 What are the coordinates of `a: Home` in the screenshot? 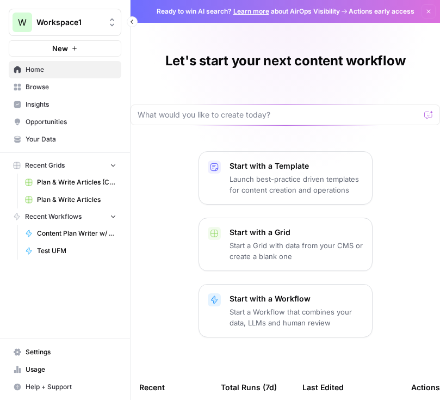 It's located at (65, 70).